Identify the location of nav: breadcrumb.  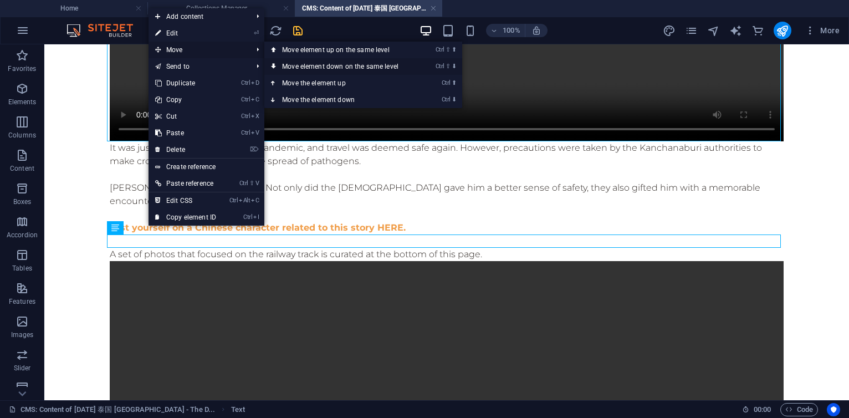
(238, 409).